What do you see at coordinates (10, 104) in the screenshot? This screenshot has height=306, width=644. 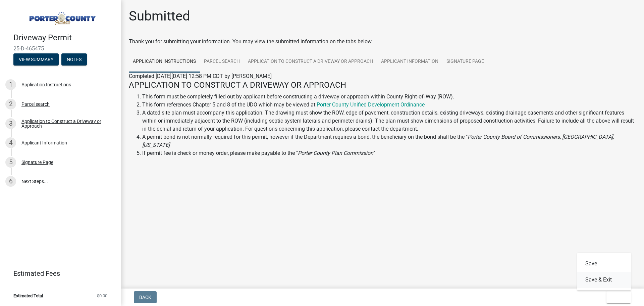 I see `div: 2` at bounding box center [10, 104].